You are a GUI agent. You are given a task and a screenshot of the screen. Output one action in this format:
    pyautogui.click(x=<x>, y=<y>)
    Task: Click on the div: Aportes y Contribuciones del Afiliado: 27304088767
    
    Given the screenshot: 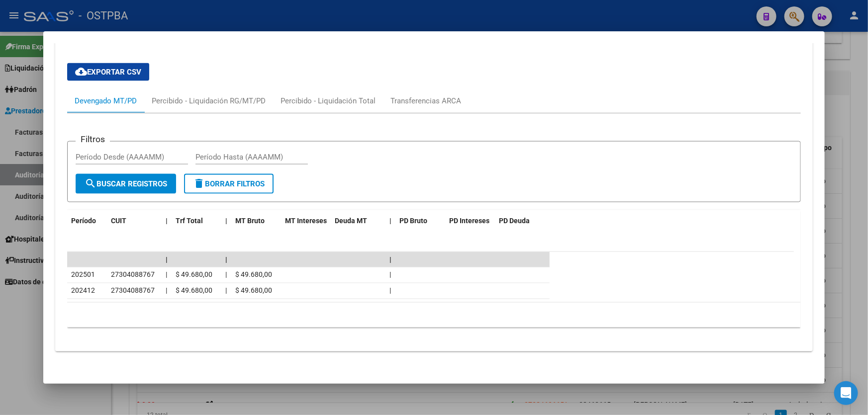 What is the action you would take?
    pyautogui.click(x=434, y=195)
    